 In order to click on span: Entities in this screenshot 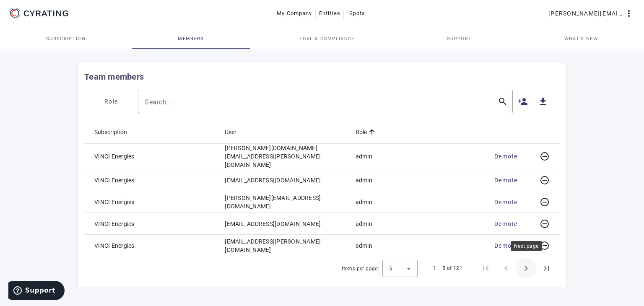, I will do `click(329, 13)`.